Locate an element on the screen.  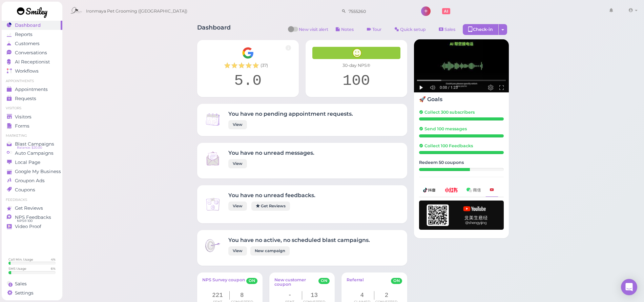
span: Conversations is located at coordinates (31, 53).